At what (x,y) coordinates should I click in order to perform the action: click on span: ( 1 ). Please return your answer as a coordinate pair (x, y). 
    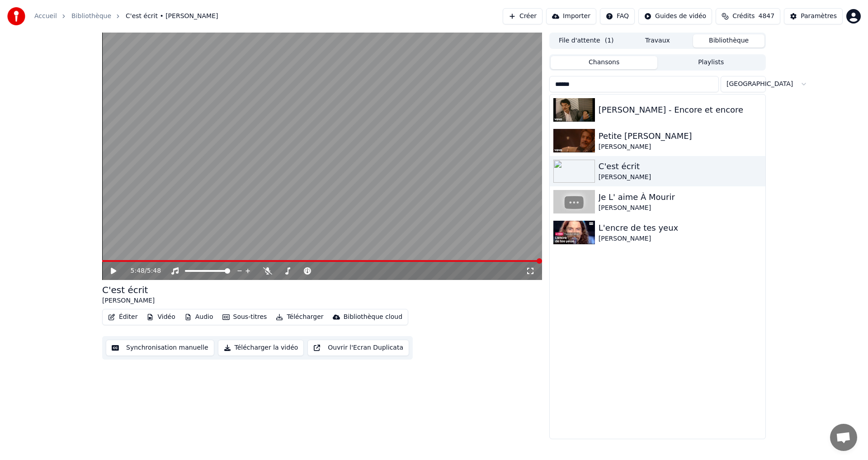
    Looking at the image, I should click on (609, 40).